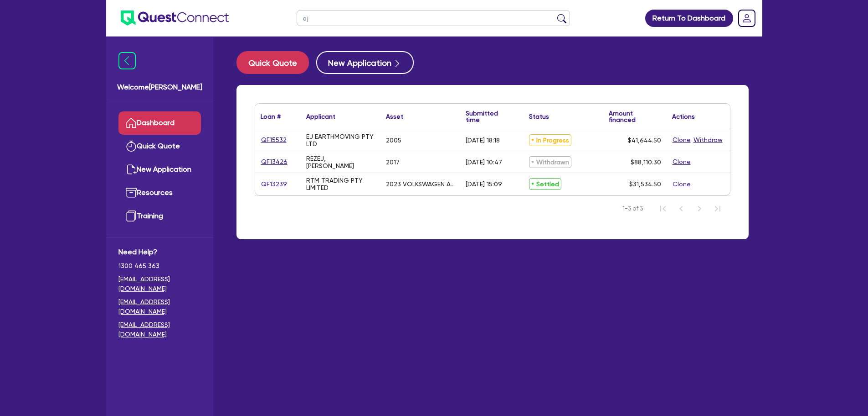  Describe the element at coordinates (393, 162) in the screenshot. I see `div: 2017` at that location.